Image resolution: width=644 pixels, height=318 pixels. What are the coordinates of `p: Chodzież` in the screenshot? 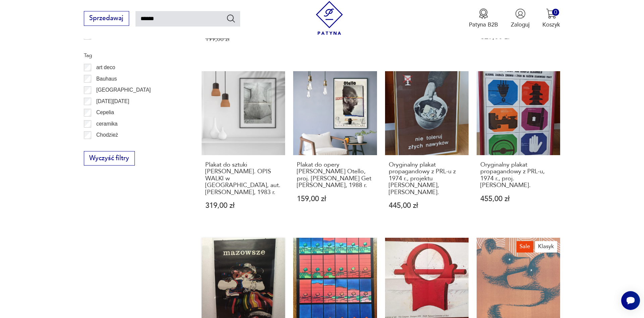 It's located at (107, 135).